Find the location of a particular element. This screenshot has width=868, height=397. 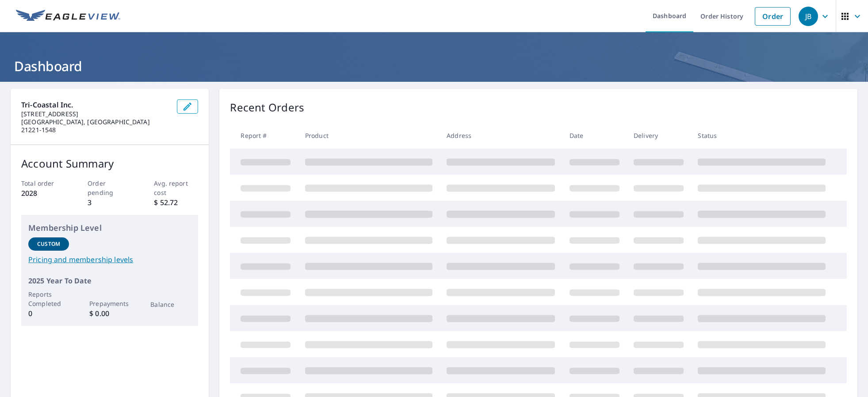

a: Pricing and membership levels is located at coordinates (109, 260).